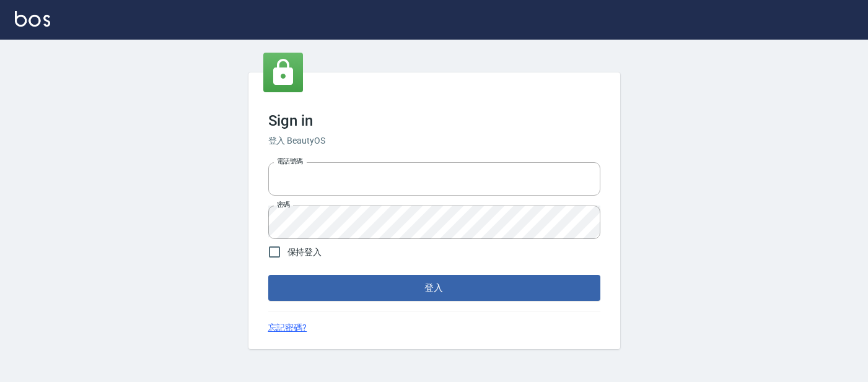 This screenshot has height=382, width=868. What do you see at coordinates (434, 121) in the screenshot?
I see `h3: Sign in` at bounding box center [434, 121].